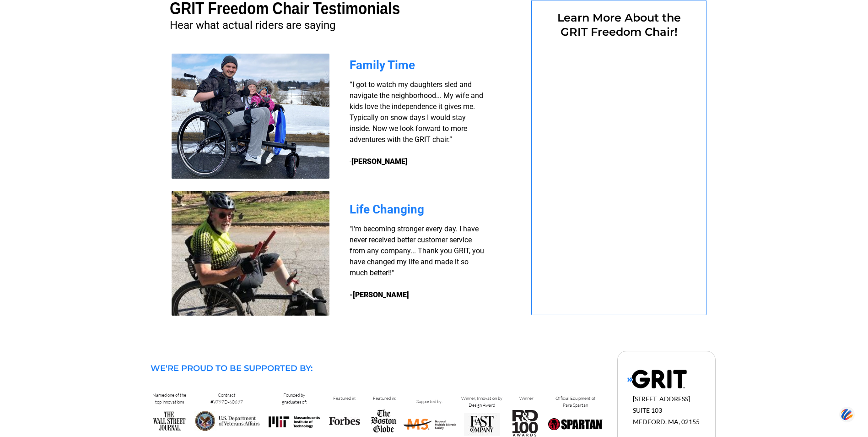 The height and width of the screenshot is (437, 868). What do you see at coordinates (526, 398) in the screenshot?
I see `span: Winner` at bounding box center [526, 398].